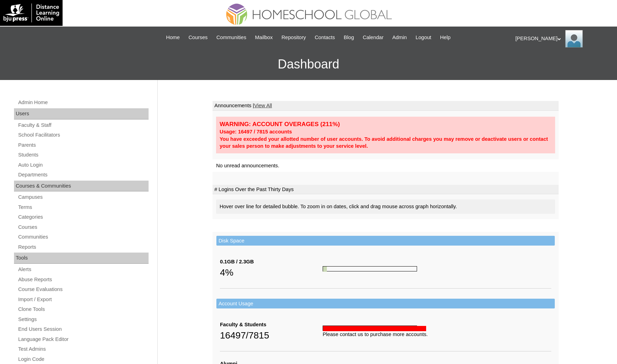  Describe the element at coordinates (83, 165) in the screenshot. I see `a: Auto Login` at that location.